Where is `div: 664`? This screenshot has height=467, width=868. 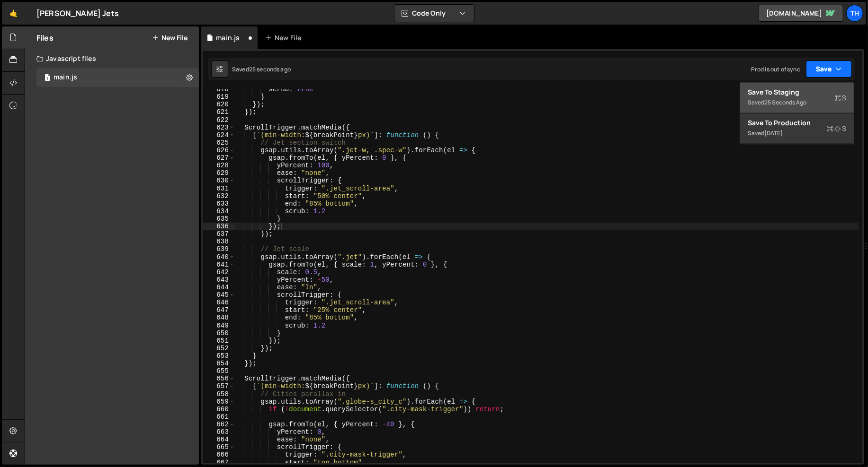 div: 664 is located at coordinates (219, 440).